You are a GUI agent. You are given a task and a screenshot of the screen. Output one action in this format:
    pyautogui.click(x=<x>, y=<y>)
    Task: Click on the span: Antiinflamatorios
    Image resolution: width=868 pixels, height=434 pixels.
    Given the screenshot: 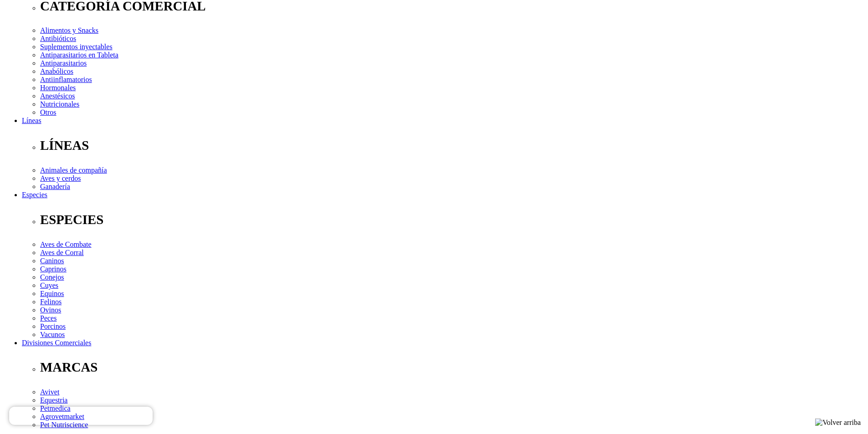 What is the action you would take?
    pyautogui.click(x=66, y=79)
    